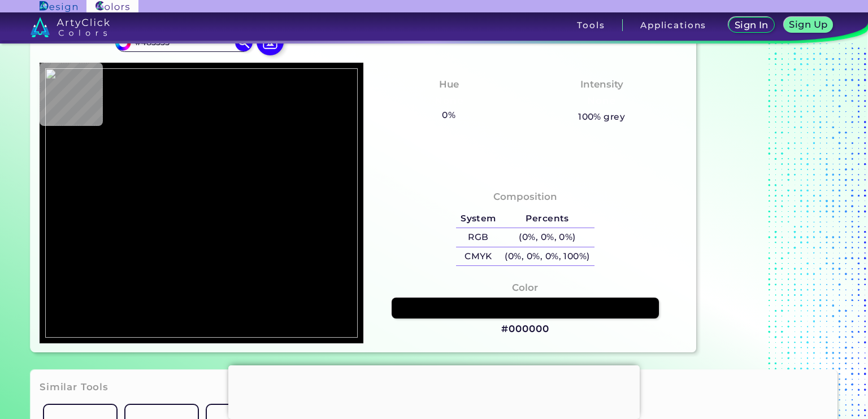 The width and height of the screenshot is (868, 419). What do you see at coordinates (548, 237) in the screenshot?
I see `h5: (0%, 0%, 0%)` at bounding box center [548, 237].